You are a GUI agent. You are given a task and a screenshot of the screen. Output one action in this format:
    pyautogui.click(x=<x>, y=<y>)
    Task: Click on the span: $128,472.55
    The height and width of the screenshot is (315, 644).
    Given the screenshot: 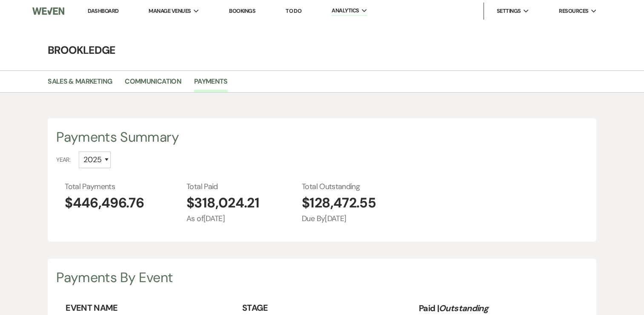 What is the action you would take?
    pyautogui.click(x=339, y=203)
    